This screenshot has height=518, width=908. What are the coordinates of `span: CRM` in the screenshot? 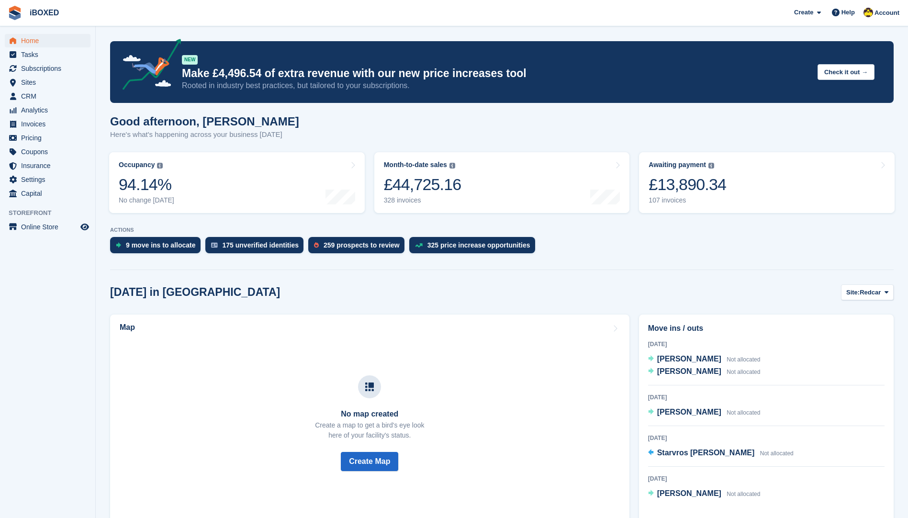 It's located at (50, 96).